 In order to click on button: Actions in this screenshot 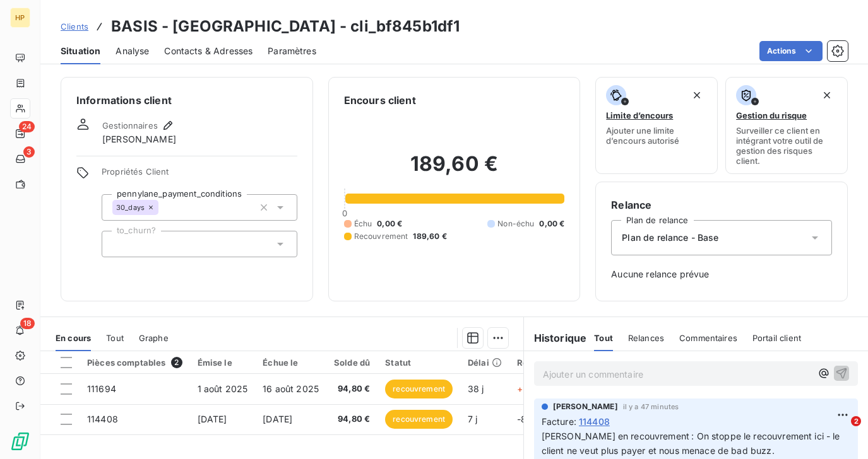, I will do `click(791, 51)`.